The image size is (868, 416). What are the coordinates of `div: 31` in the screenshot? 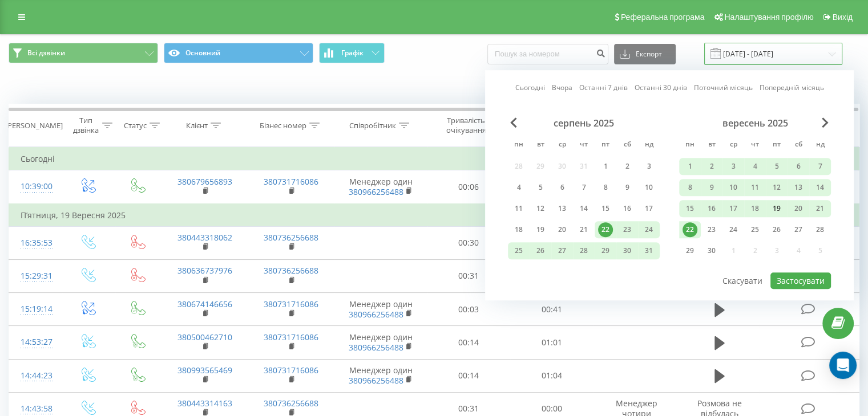 It's located at (649, 251).